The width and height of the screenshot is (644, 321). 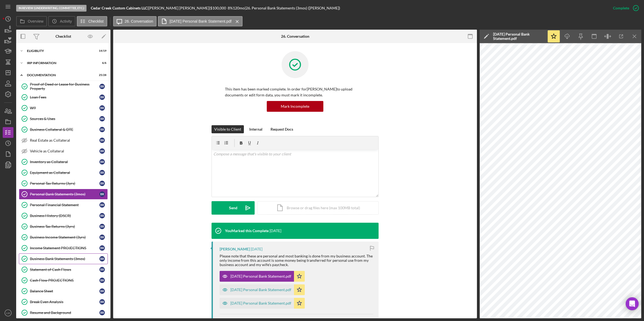 What do you see at coordinates (64, 280) in the screenshot?
I see `div: Cash Flow PROJECTIONS` at bounding box center [64, 280].